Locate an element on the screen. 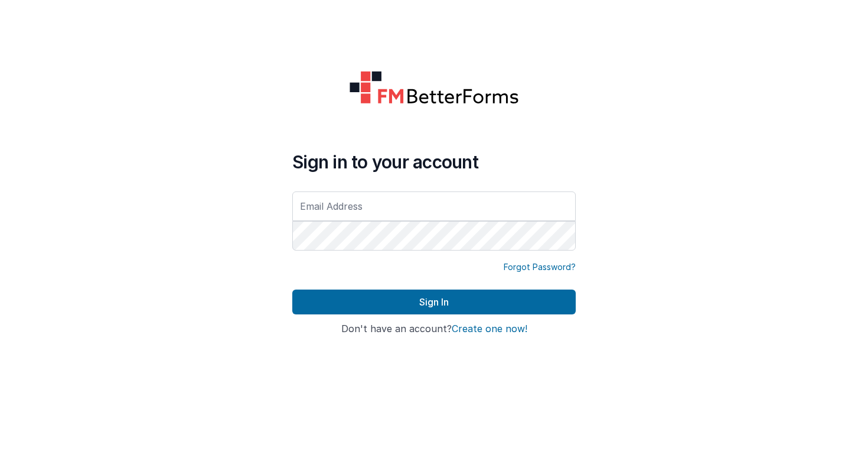  input: Email Address is located at coordinates (434, 206).